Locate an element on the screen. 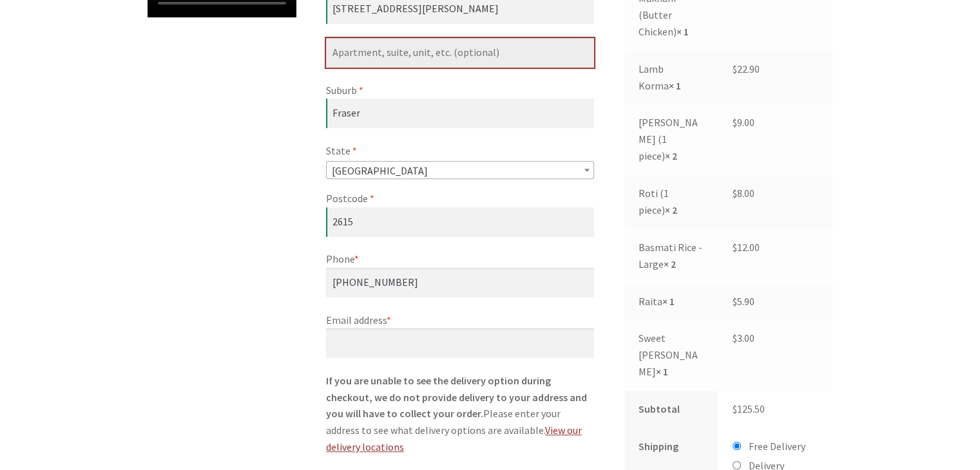 This screenshot has width=980, height=470. label: Free Delivery is located at coordinates (776, 447).